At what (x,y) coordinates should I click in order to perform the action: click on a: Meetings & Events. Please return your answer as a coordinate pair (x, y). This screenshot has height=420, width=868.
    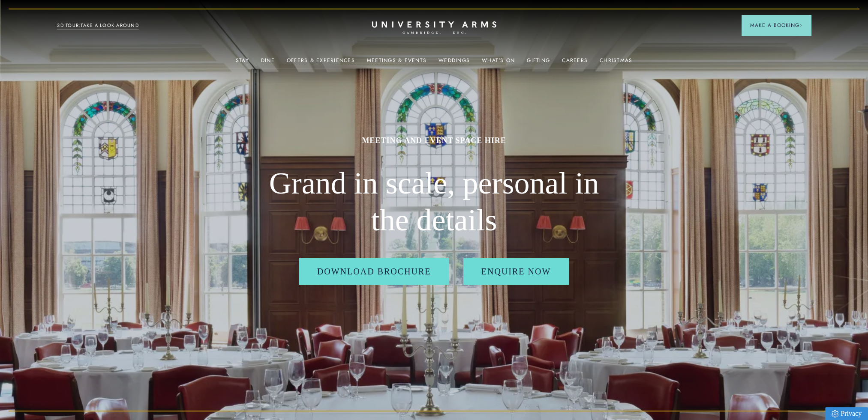
    Looking at the image, I should click on (396, 63).